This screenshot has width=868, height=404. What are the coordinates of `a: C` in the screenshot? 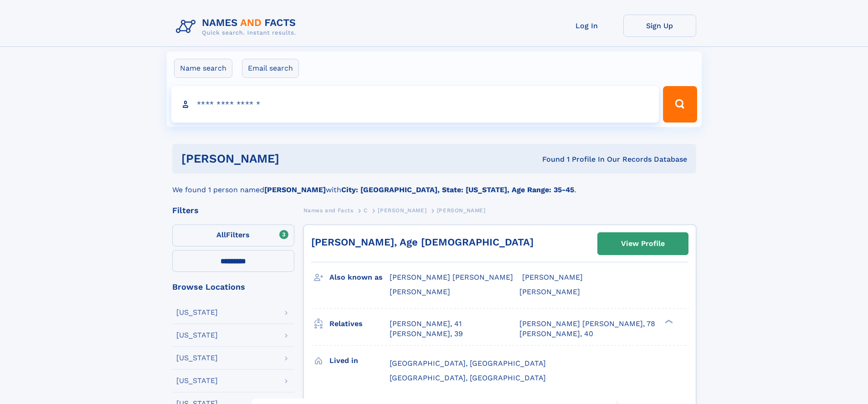 It's located at (366, 210).